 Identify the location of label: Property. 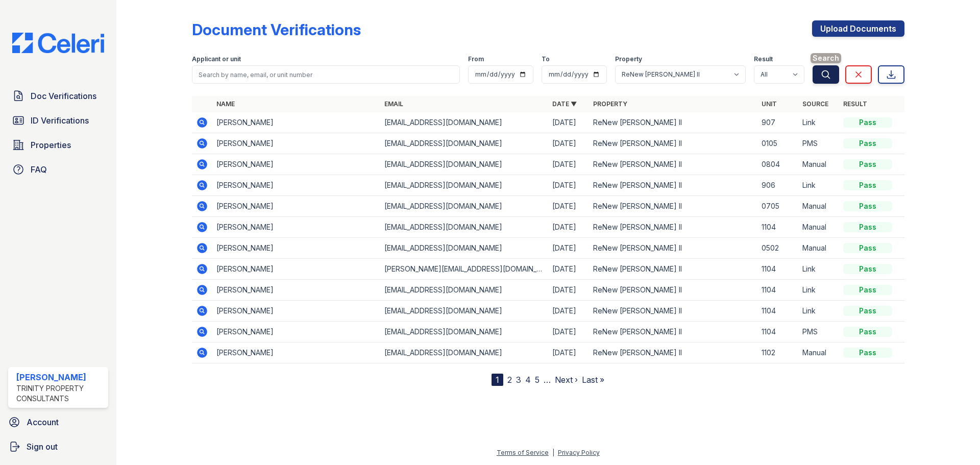
(629, 59).